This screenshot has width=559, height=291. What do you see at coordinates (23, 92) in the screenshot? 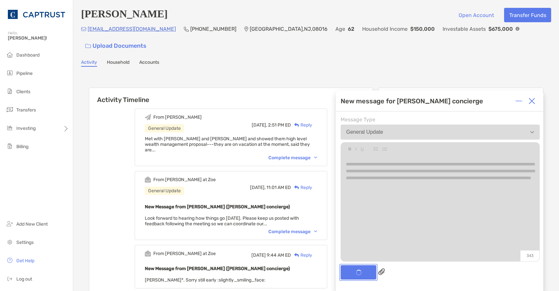
I see `span: Clients` at bounding box center [23, 92].